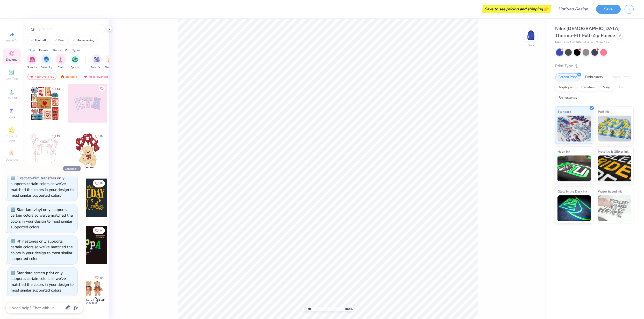 The image size is (644, 319). I want to click on span: 18, so click(101, 184).